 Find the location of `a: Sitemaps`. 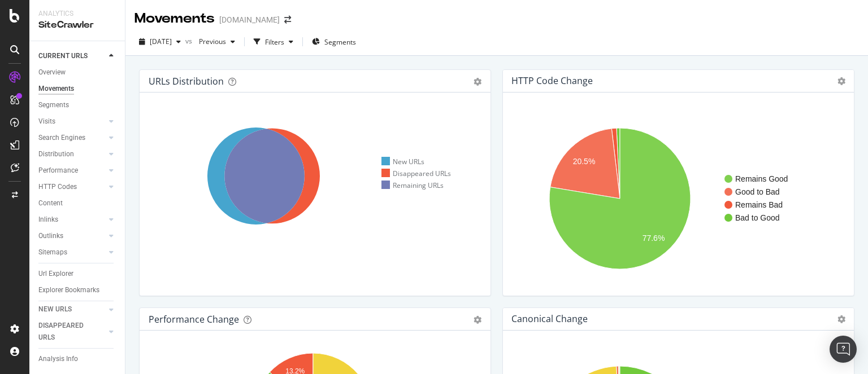

a: Sitemaps is located at coordinates (72, 252).